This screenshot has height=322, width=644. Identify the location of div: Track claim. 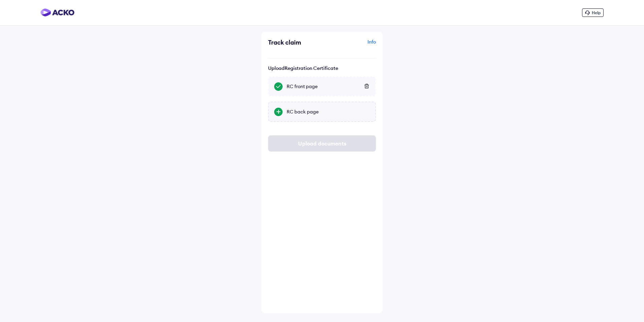
(294, 42).